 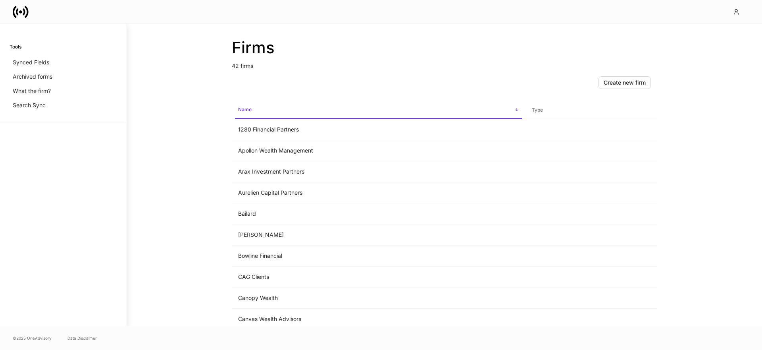 I want to click on td: Canopy Wealth, so click(x=379, y=298).